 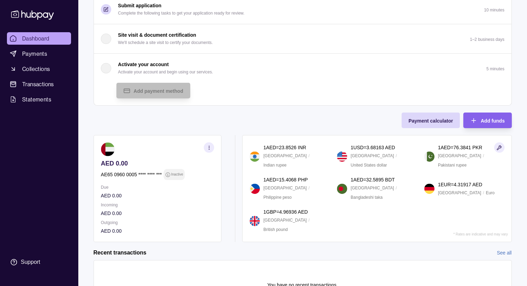 I want to click on img: ae, so click(x=108, y=149).